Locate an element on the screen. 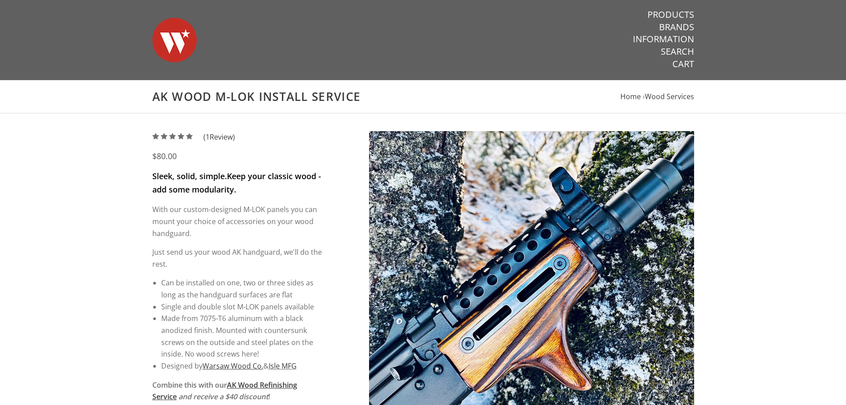  strong: Sleek, solid, simple. is located at coordinates (190, 176).